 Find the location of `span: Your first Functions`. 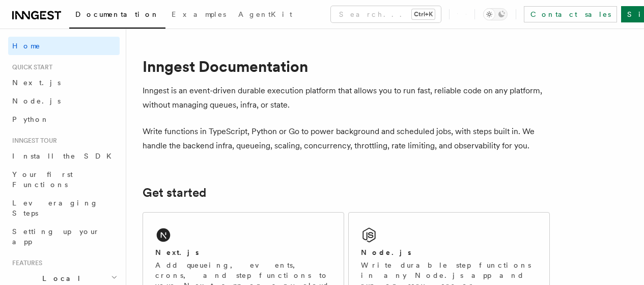

span: Your first Functions is located at coordinates (43, 179).